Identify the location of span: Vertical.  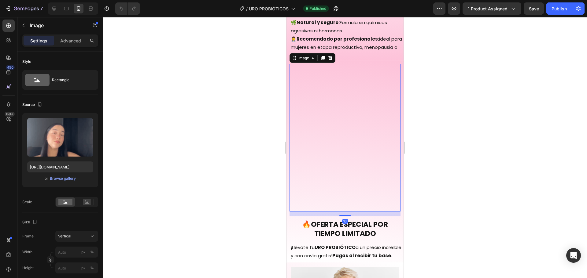
(64, 237).